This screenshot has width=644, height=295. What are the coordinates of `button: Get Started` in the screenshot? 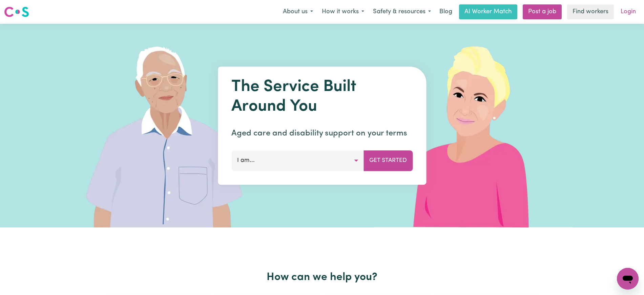 It's located at (388, 161).